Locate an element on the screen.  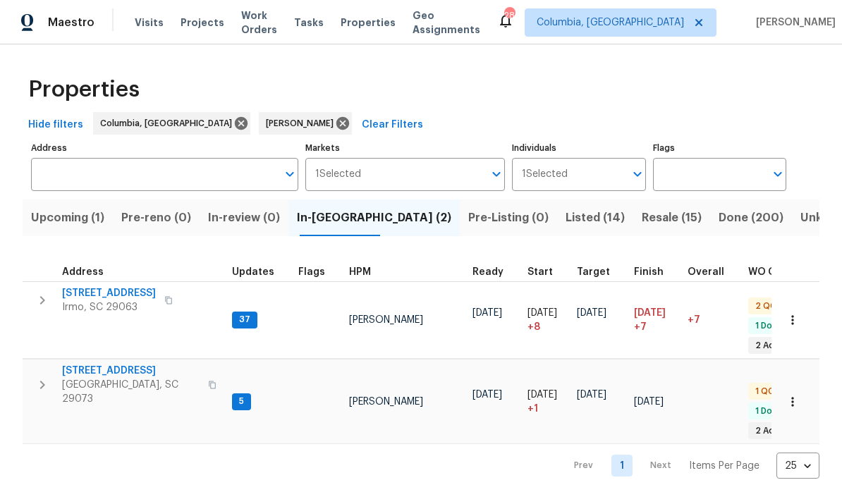
span: Hide filters is located at coordinates (56, 125).